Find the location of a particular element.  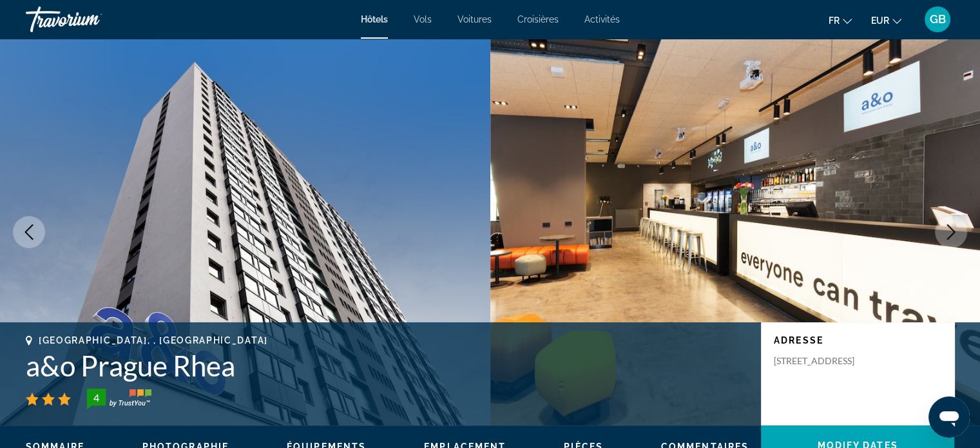

button: Change language is located at coordinates (840, 20).